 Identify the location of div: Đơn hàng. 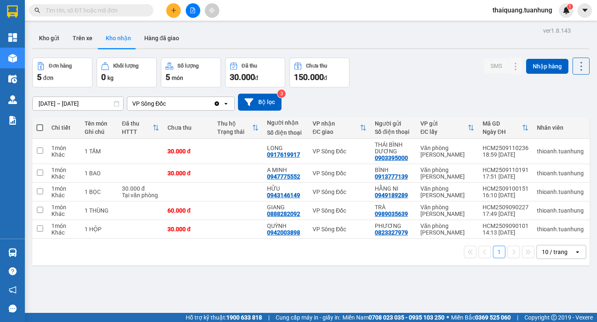
(60, 66).